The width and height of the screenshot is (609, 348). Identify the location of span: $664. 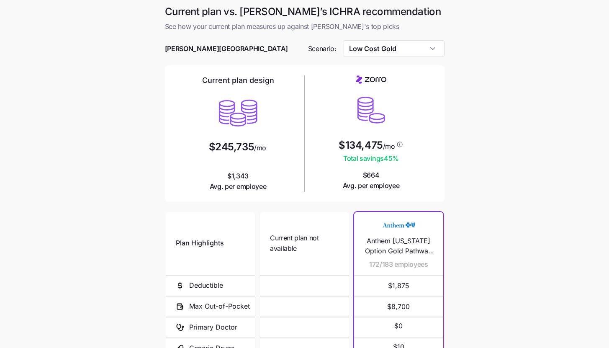
(371, 180).